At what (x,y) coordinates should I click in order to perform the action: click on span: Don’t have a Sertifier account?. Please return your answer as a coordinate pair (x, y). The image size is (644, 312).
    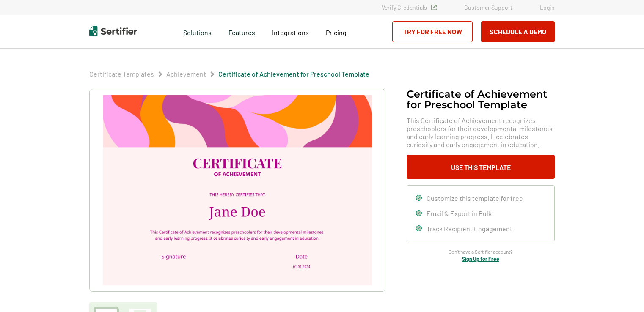
    Looking at the image, I should click on (480, 252).